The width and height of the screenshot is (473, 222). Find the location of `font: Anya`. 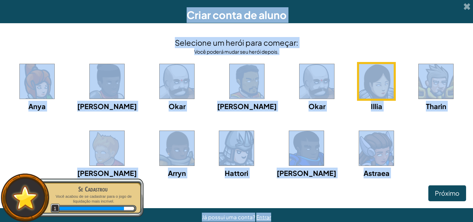

font: Anya is located at coordinates (37, 106).